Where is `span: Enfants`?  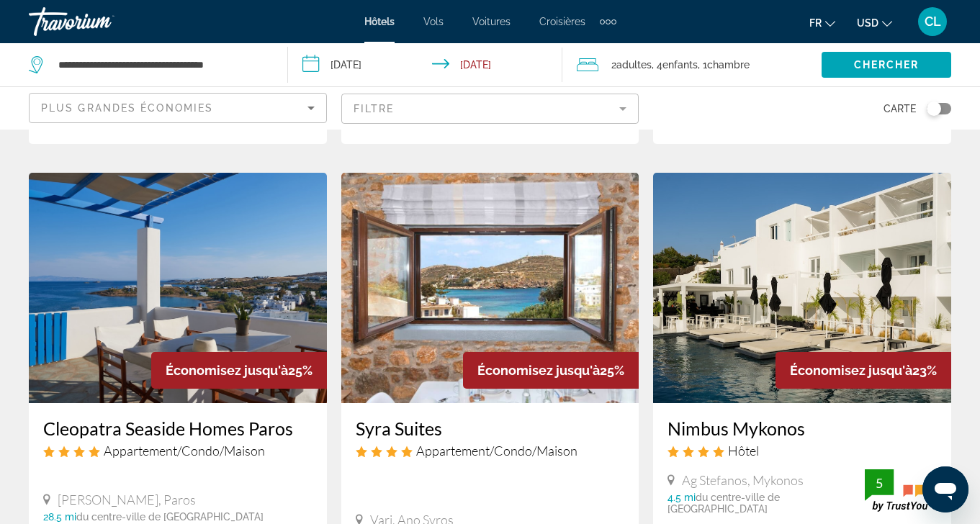
span: Enfants is located at coordinates (679, 65).